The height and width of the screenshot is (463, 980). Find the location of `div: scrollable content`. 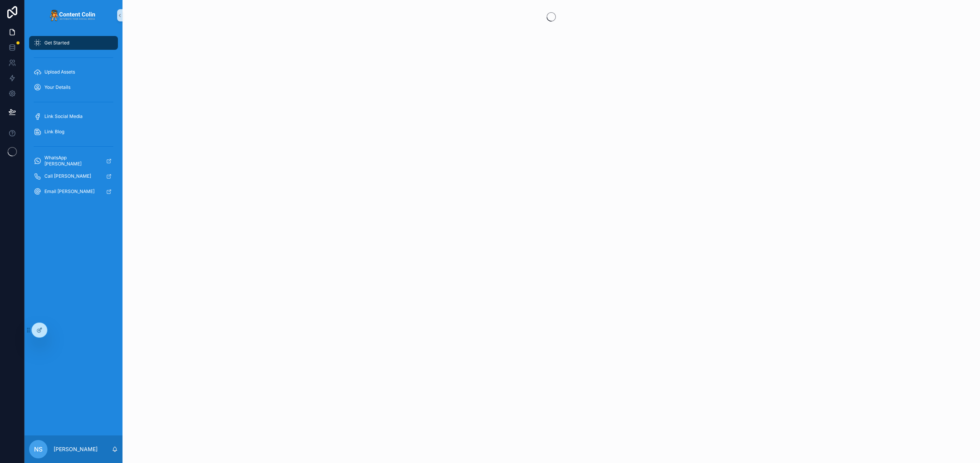

div: scrollable content is located at coordinates (73, 120).